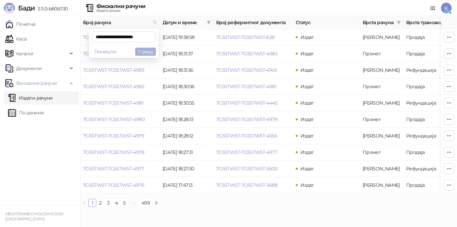 The width and height of the screenshot is (457, 227). I want to click on td: 7G5STW5T-7G5STW5T-4976, so click(120, 185).